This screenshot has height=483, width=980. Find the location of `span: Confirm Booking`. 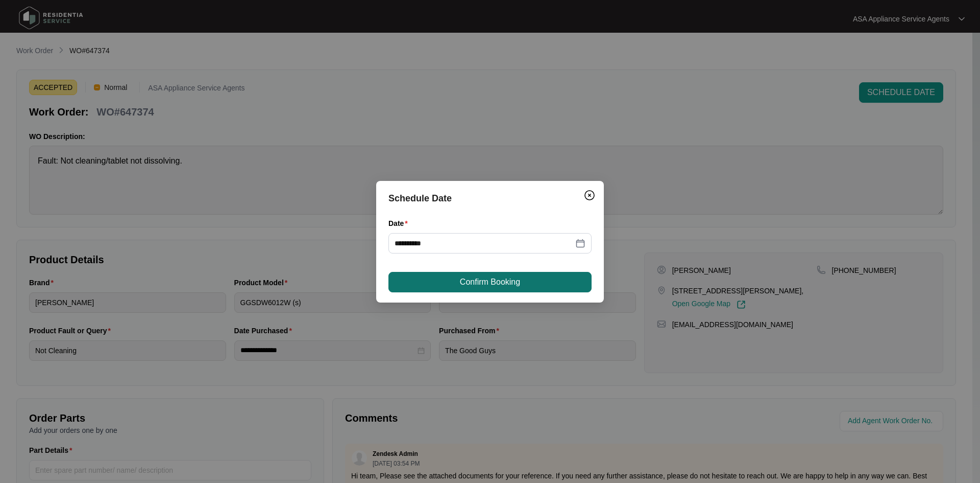

span: Confirm Booking is located at coordinates (490, 282).